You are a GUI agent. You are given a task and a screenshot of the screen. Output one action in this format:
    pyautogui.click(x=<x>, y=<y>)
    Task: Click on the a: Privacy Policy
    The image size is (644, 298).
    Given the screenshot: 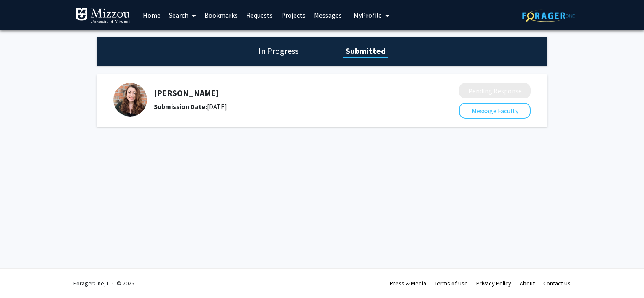 What is the action you would take?
    pyautogui.click(x=493, y=283)
    